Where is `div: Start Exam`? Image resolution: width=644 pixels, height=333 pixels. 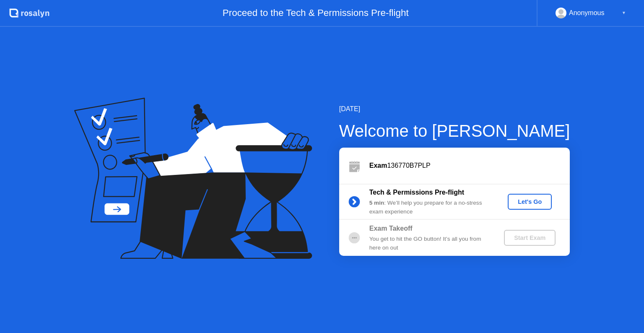 div: Start Exam is located at coordinates (529, 238).